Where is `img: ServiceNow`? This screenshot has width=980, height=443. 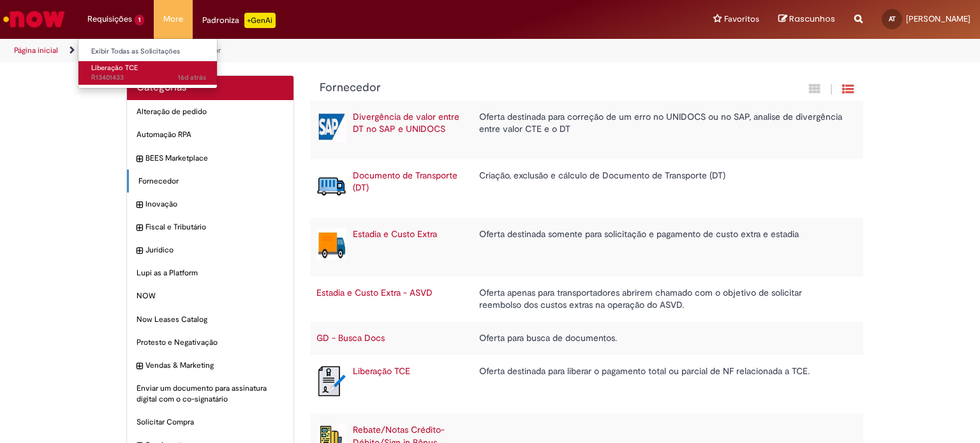
img: ServiceNow is located at coordinates (34, 19).